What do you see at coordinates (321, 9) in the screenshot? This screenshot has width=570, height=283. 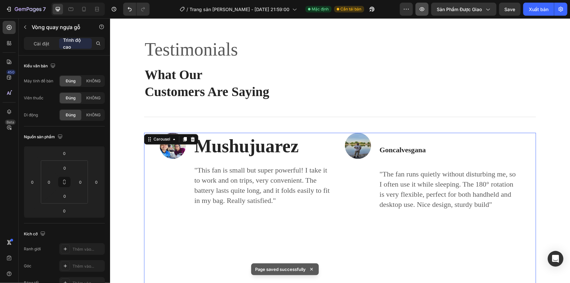 I see `font: Mặc định` at bounding box center [321, 9].